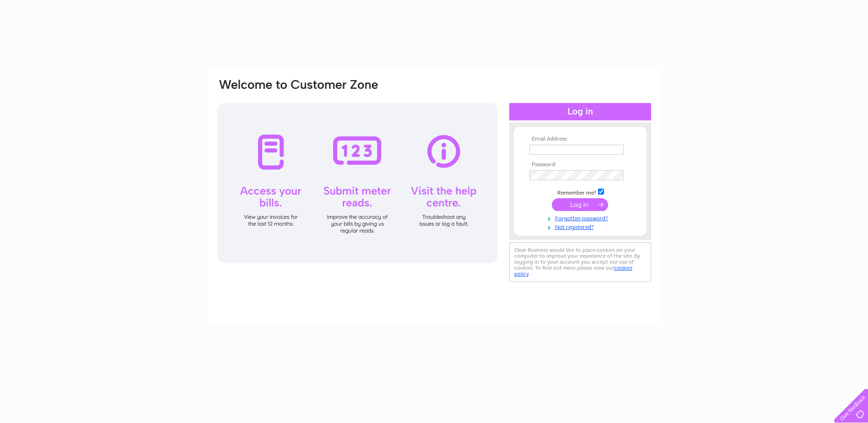  Describe the element at coordinates (581, 226) in the screenshot. I see `a: Not registered?` at that location.